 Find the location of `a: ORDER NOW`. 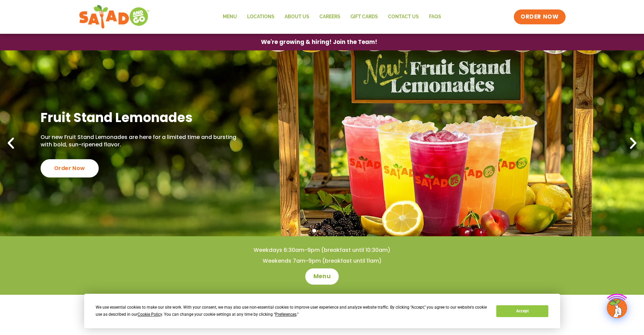

a: ORDER NOW is located at coordinates (540, 17).